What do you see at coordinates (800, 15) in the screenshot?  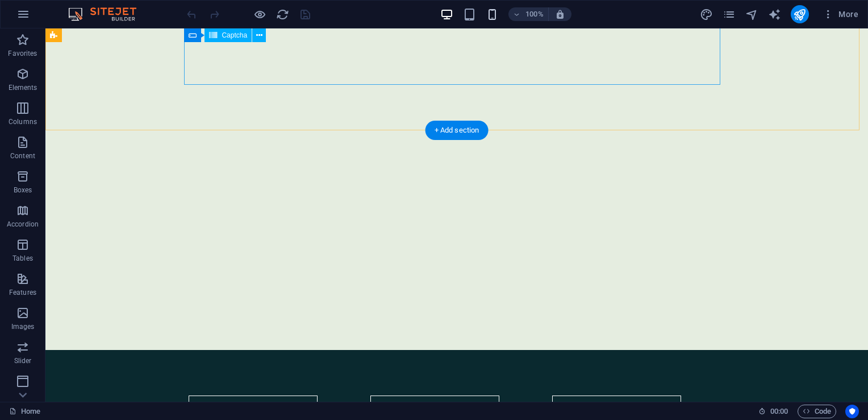 I see `i: Publish` at bounding box center [800, 15].